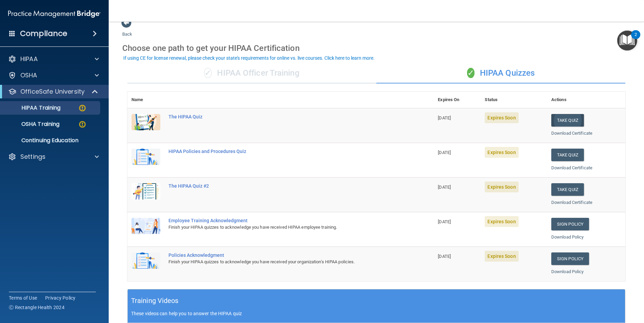 The height and width of the screenshot is (323, 644). Describe the element at coordinates (32, 124) in the screenshot. I see `p: OSHA Training` at that location.